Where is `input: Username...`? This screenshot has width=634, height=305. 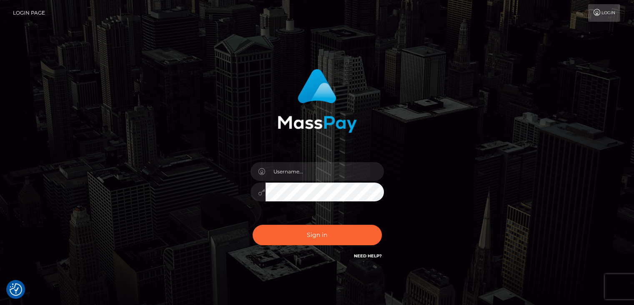
input: Username... is located at coordinates (325, 171).